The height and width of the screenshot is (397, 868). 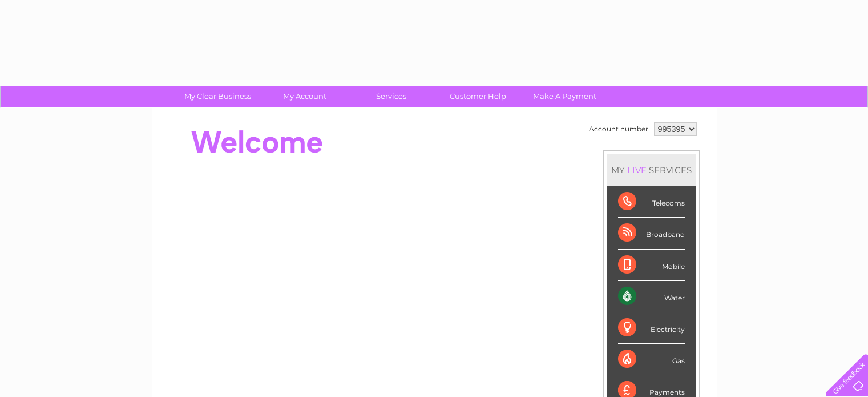 What do you see at coordinates (651, 297) in the screenshot?
I see `div: Water` at bounding box center [651, 297].